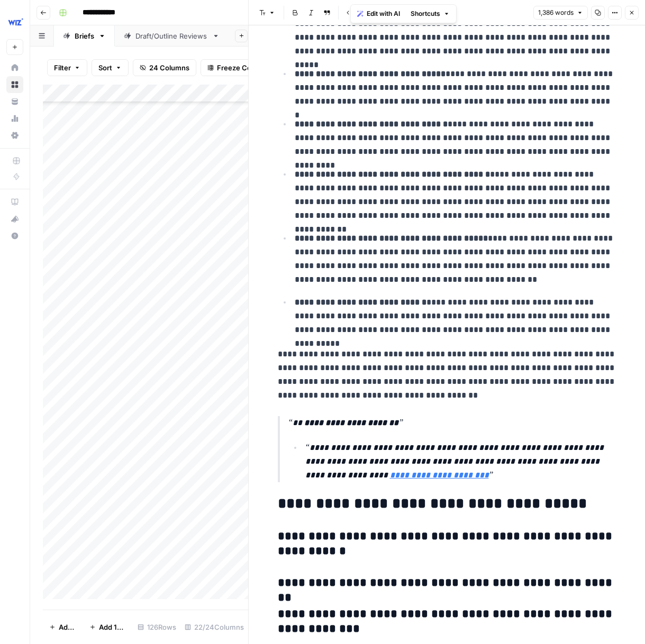  I want to click on button: Help + Support, so click(15, 236).